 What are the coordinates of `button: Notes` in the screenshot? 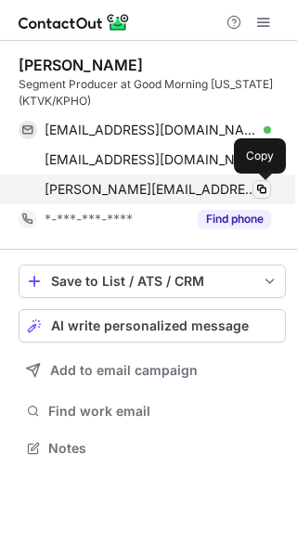 It's located at (152, 449).